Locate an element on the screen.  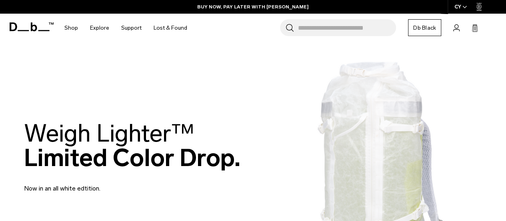
nav: Main Navigation is located at coordinates (126, 28).